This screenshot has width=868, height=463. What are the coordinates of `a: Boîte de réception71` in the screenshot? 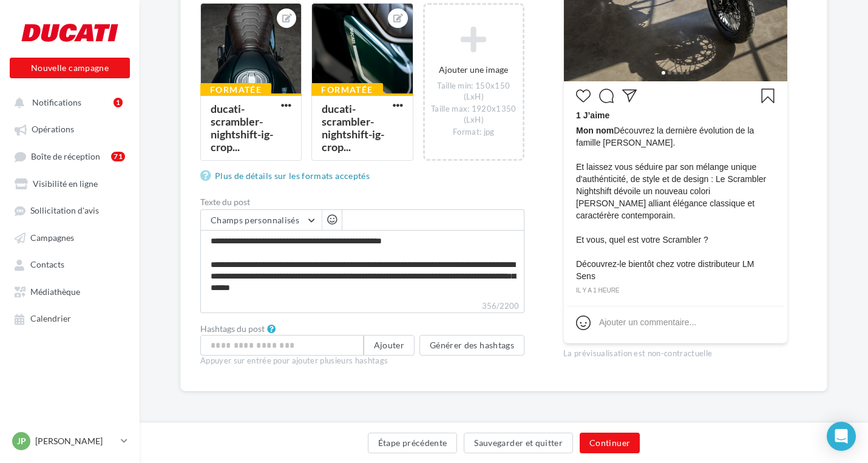 It's located at (70, 156).